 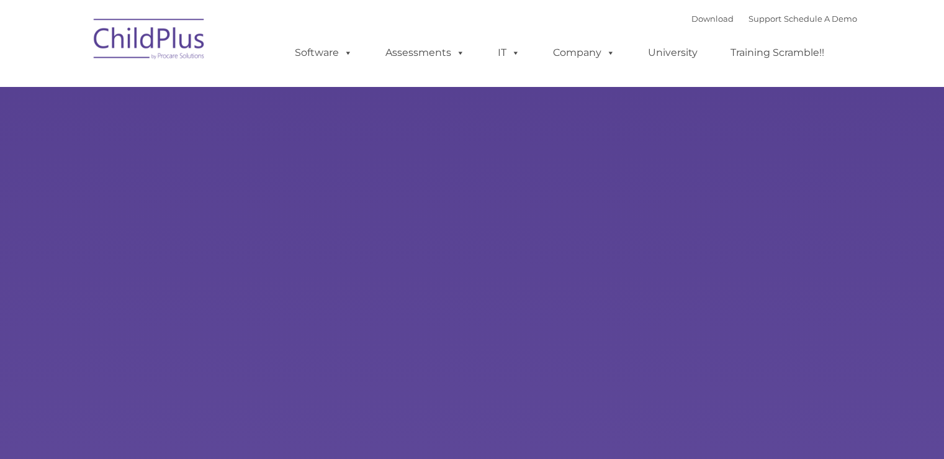 What do you see at coordinates (765, 19) in the screenshot?
I see `a: Support` at bounding box center [765, 19].